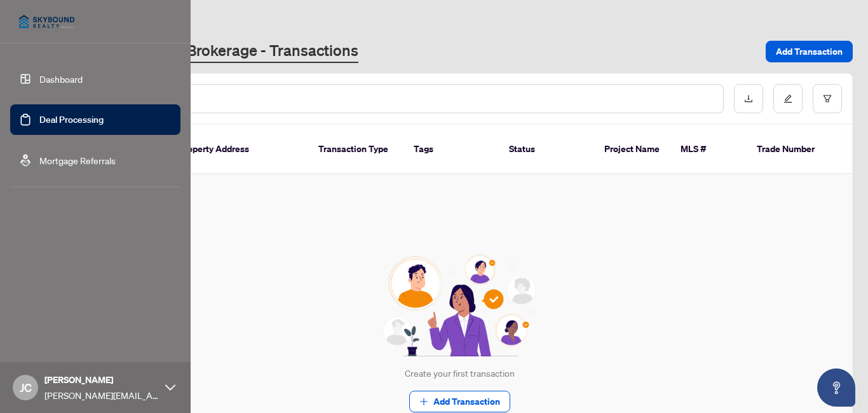 The width and height of the screenshot is (868, 413). What do you see at coordinates (709, 150) in the screenshot?
I see `th: MLS #` at bounding box center [709, 150].